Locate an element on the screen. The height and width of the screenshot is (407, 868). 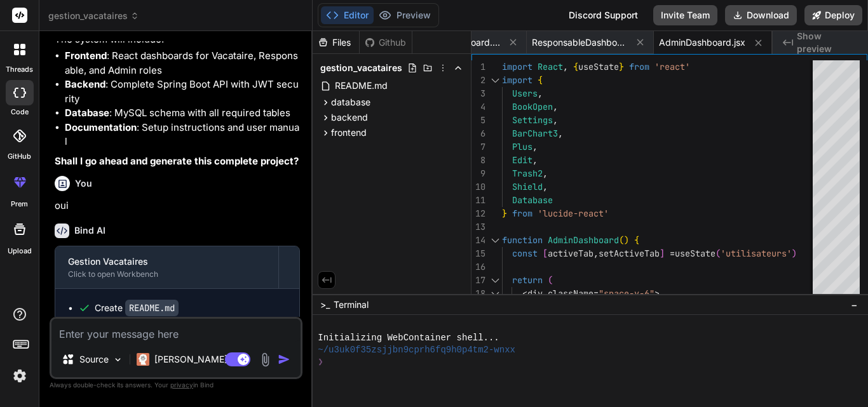
span: Database is located at coordinates (532, 200).